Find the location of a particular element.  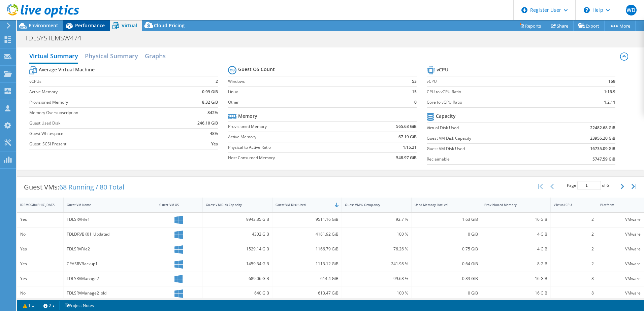

a: 1 is located at coordinates (29, 305).